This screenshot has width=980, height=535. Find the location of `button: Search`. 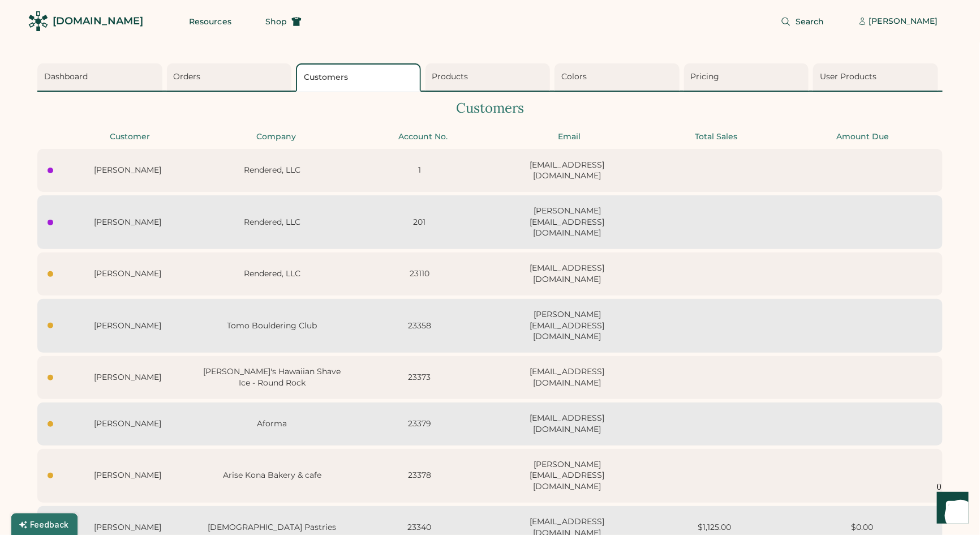

button: Search is located at coordinates (802, 21).